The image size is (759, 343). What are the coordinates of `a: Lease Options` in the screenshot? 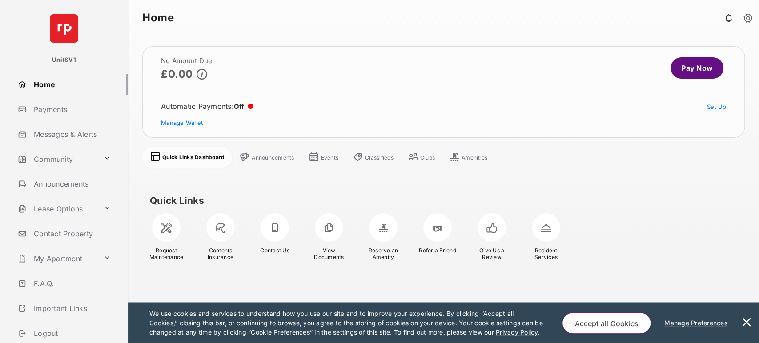 It's located at (57, 209).